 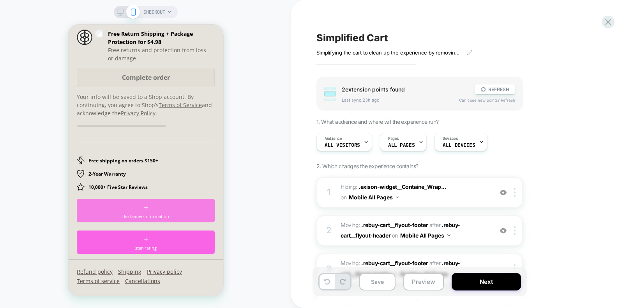 I want to click on span: Audience, so click(x=333, y=139).